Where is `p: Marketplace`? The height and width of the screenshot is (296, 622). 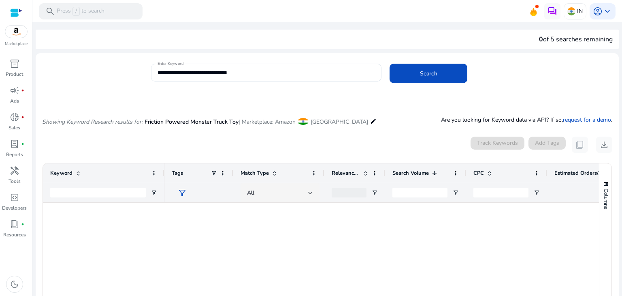 p: Marketplace is located at coordinates (16, 44).